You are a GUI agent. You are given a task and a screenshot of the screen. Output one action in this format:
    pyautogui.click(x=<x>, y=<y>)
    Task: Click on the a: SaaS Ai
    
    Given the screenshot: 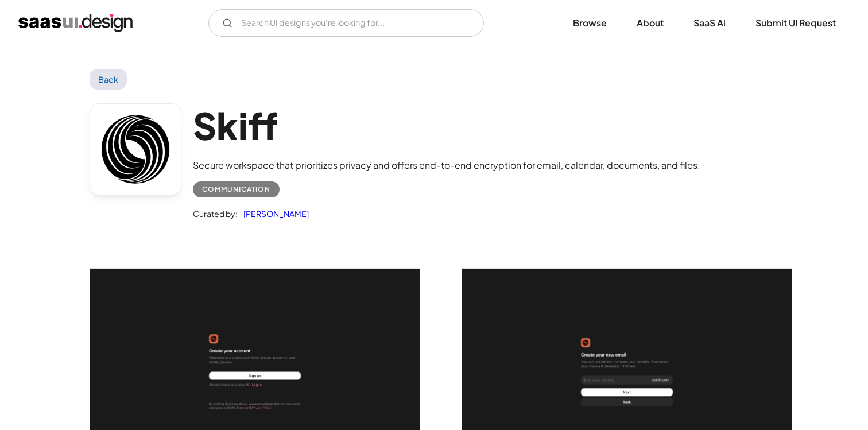 What is the action you would take?
    pyautogui.click(x=709, y=23)
    